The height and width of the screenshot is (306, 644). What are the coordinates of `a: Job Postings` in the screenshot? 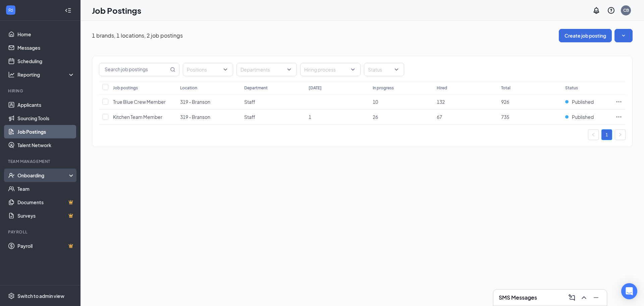 It's located at (46, 132).